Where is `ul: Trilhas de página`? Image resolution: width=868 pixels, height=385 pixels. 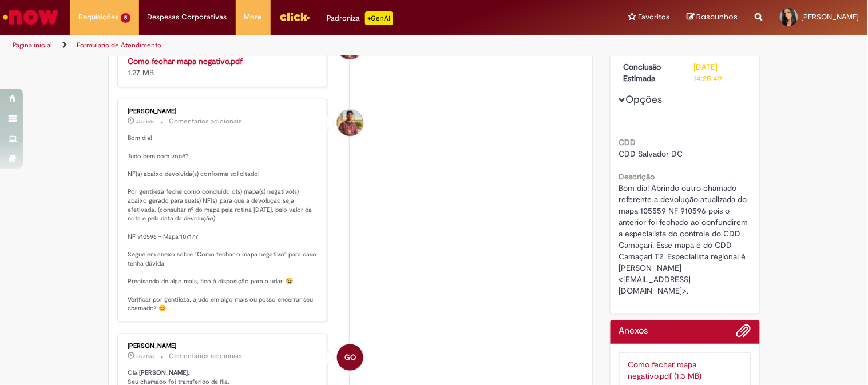 ul: Trilhas de página is located at coordinates (289, 45).